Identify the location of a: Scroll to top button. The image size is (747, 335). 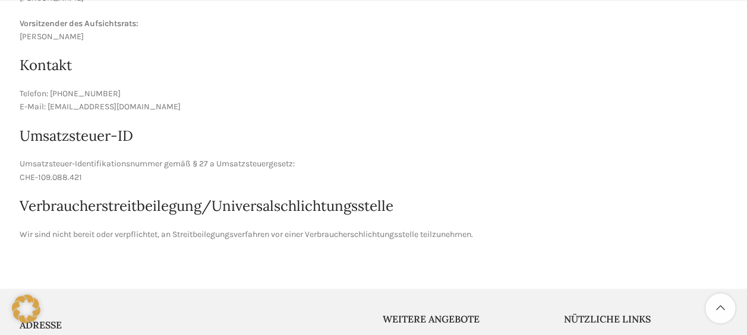
(721, 309).